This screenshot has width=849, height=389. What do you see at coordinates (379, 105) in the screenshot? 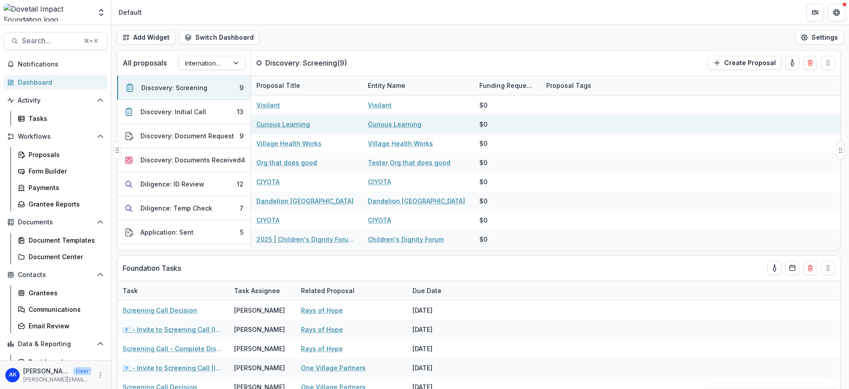
I see `a: Visilant` at bounding box center [379, 105].